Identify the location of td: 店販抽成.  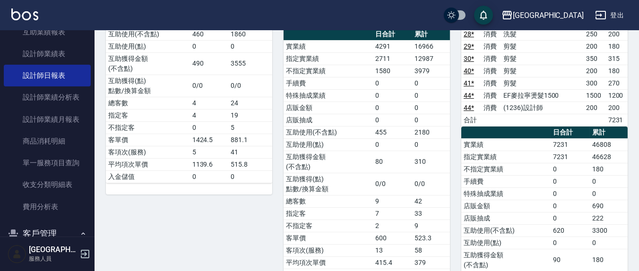
(328, 120).